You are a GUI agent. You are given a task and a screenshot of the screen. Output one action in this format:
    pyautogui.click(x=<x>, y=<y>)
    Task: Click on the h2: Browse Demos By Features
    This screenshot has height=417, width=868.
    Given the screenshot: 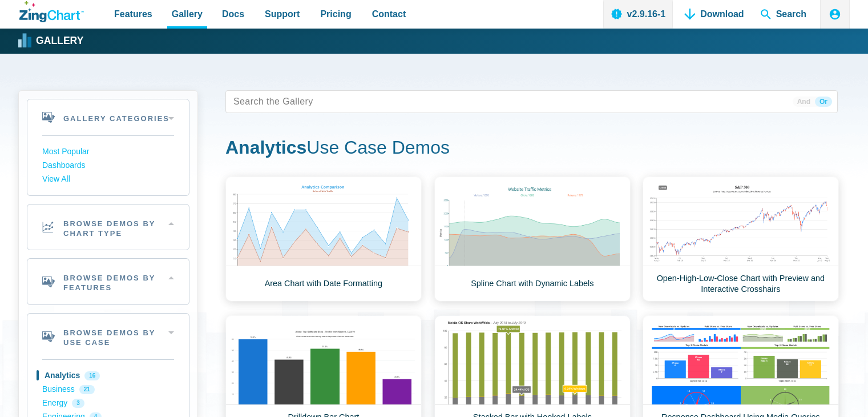 What is the action you would take?
    pyautogui.click(x=108, y=282)
    